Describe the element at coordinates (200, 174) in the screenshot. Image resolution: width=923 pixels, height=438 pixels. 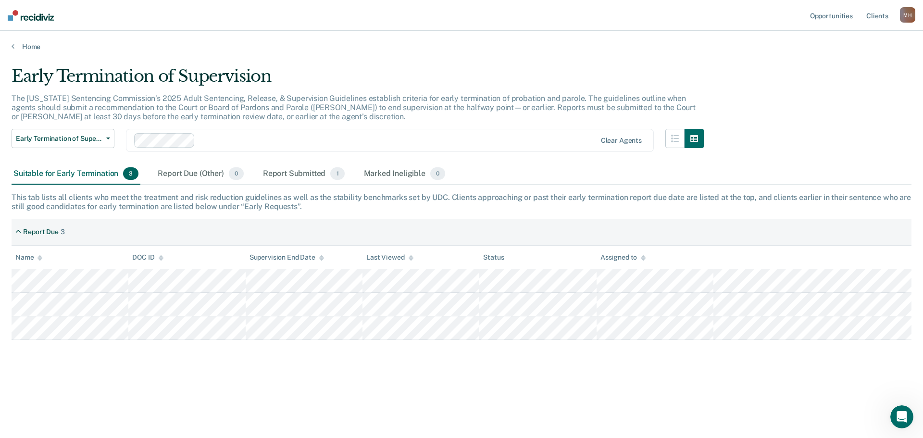
I see `div: Report Due (Other)0` at that location.